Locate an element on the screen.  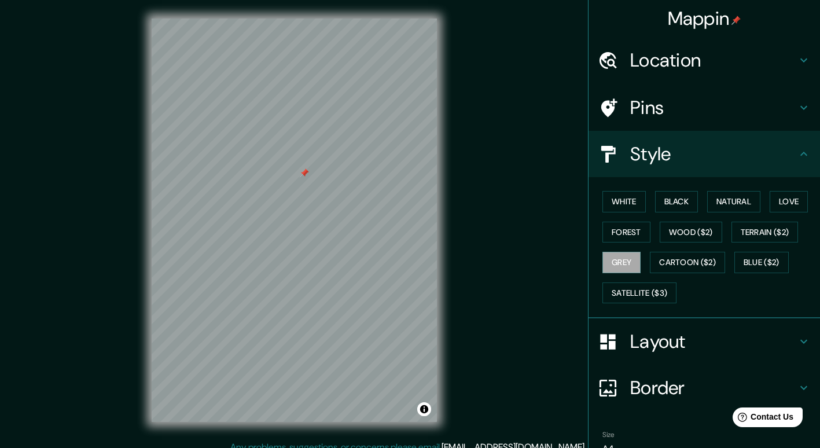
button: Toggle attribution is located at coordinates (424, 409).